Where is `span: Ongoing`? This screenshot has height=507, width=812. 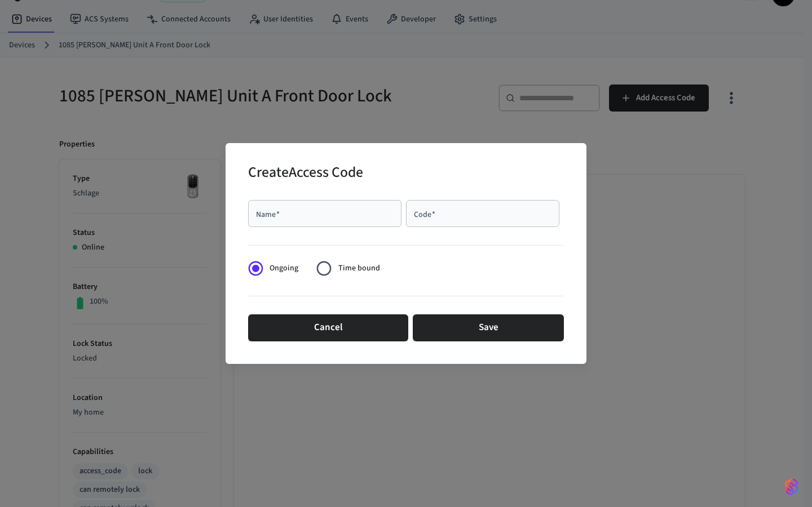 span: Ongoing is located at coordinates (284, 268).